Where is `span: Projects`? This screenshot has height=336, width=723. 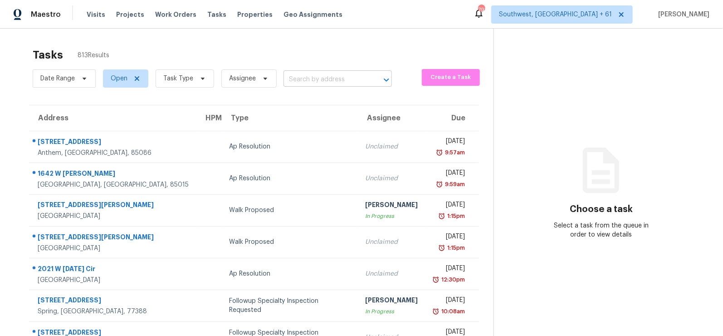
span: Projects is located at coordinates (130, 15).